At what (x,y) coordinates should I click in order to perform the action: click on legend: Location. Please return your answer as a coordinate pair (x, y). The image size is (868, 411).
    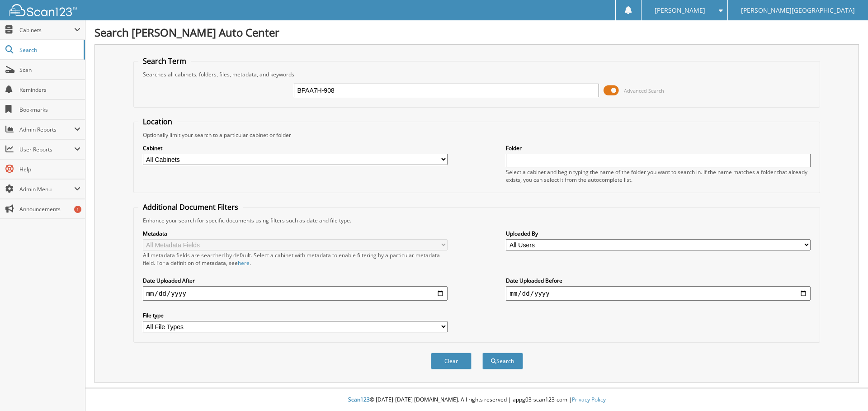
    Looking at the image, I should click on (157, 122).